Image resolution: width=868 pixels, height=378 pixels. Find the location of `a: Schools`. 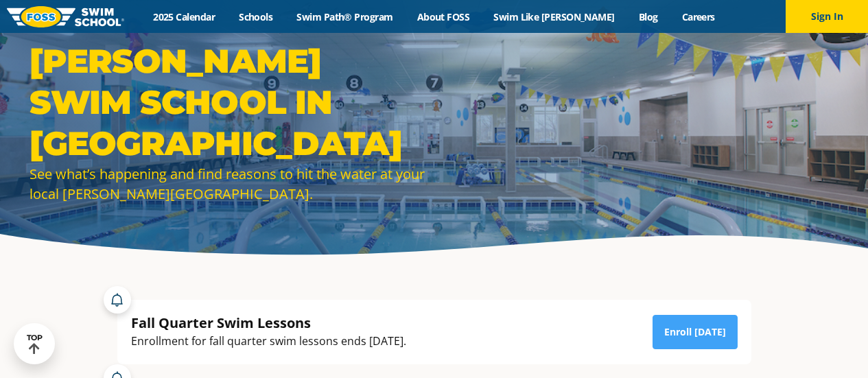

a: Schools is located at coordinates (256, 17).